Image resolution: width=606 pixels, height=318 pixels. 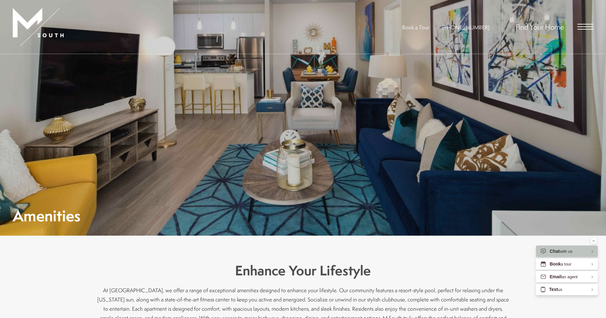 I want to click on button: Open Menu, so click(x=585, y=27).